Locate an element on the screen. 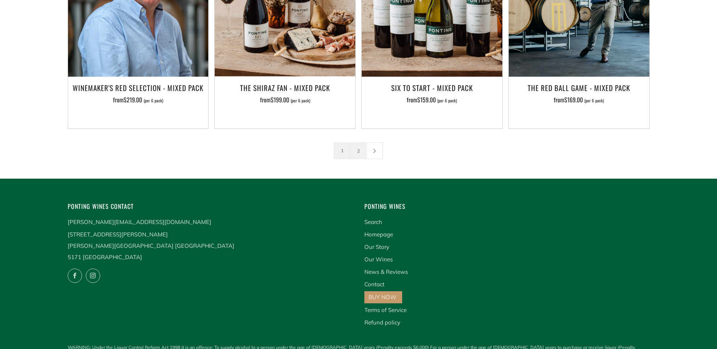  a: Homepage is located at coordinates (379, 234).